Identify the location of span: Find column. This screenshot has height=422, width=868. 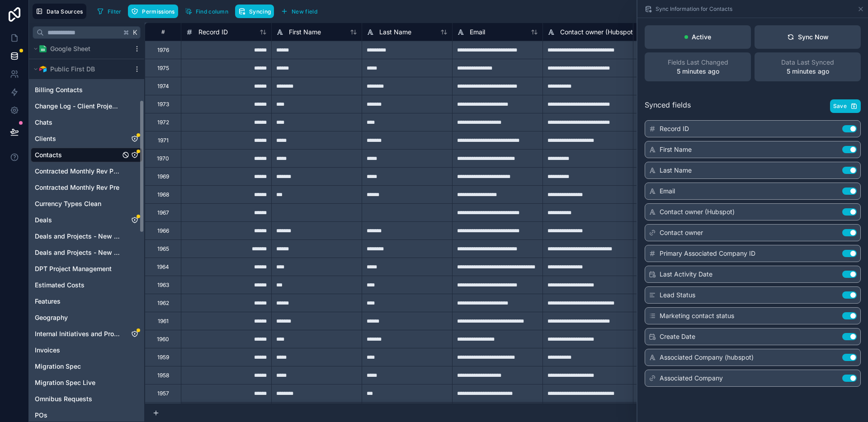
(212, 11).